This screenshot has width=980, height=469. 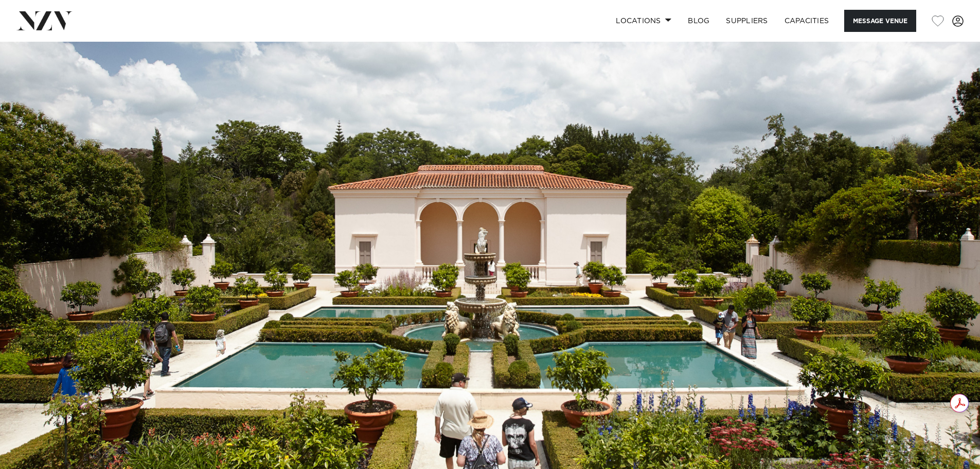 I want to click on button: Message Venue, so click(x=880, y=21).